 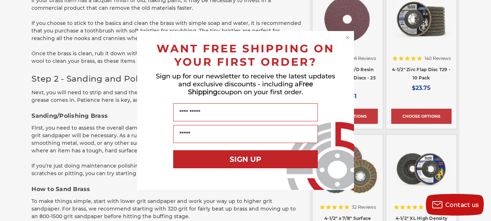 What do you see at coordinates (251, 88) in the screenshot?
I see `span: Free Shipping` at bounding box center [251, 88].